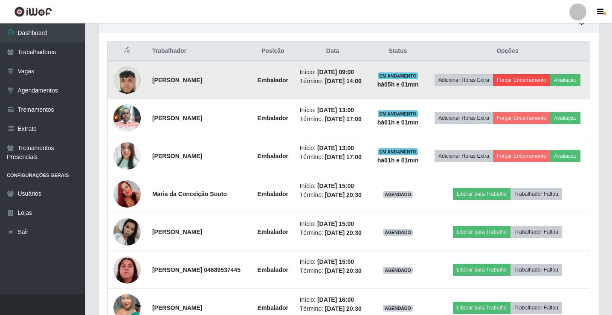 The image size is (612, 315). I want to click on img: 1731039194690.jpeg, so click(127, 80).